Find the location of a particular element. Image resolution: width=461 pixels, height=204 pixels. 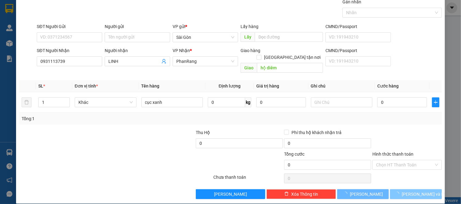

span: SL is located at coordinates (41, 86).